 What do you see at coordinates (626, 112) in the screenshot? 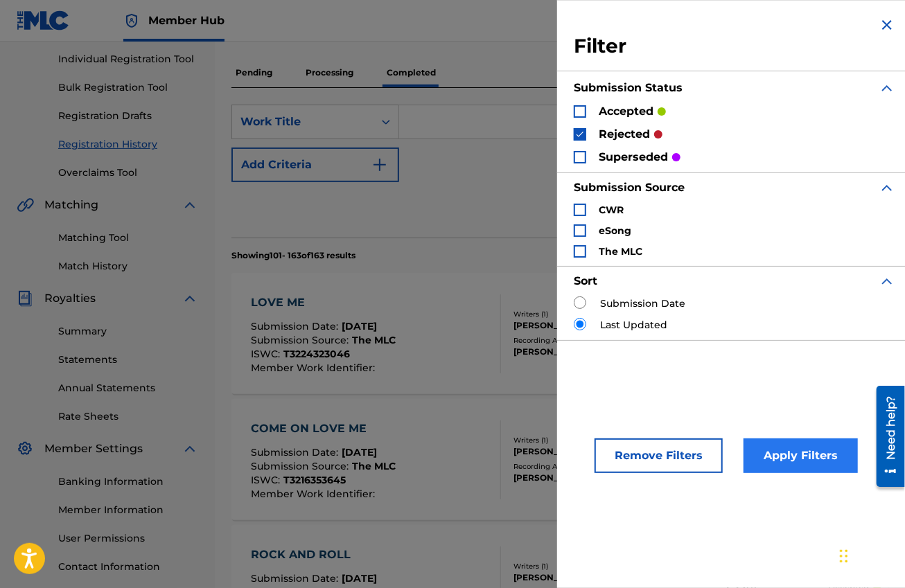
I see `p: accepted` at bounding box center [626, 112].